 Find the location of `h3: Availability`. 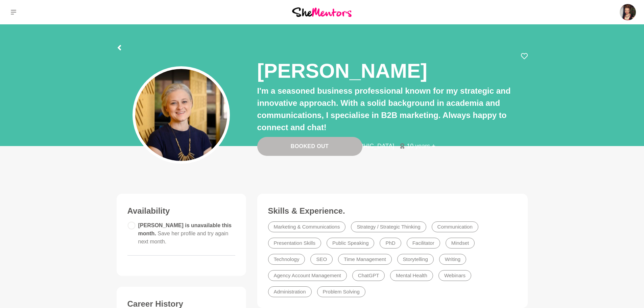

h3: Availability is located at coordinates (181, 211).